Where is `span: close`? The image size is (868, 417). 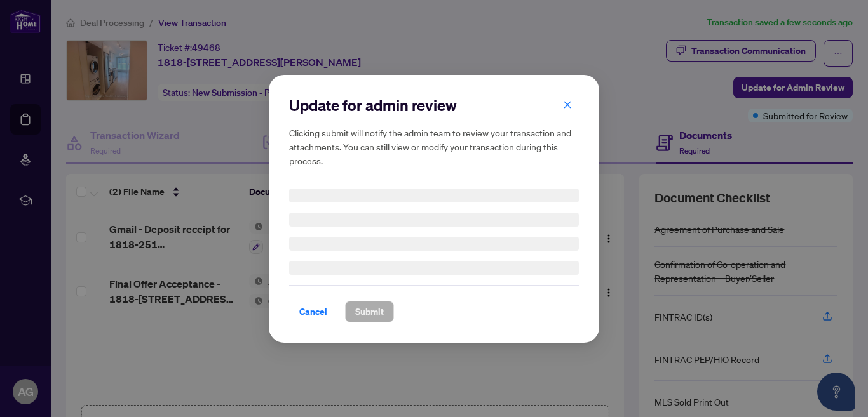 span: close is located at coordinates (568, 104).